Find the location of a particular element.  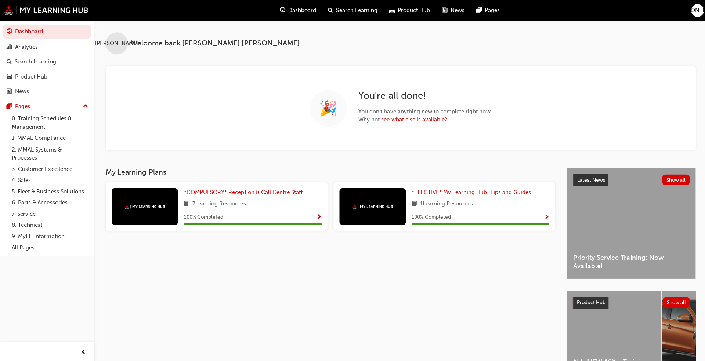

span: chart-icon is located at coordinates (9, 47).